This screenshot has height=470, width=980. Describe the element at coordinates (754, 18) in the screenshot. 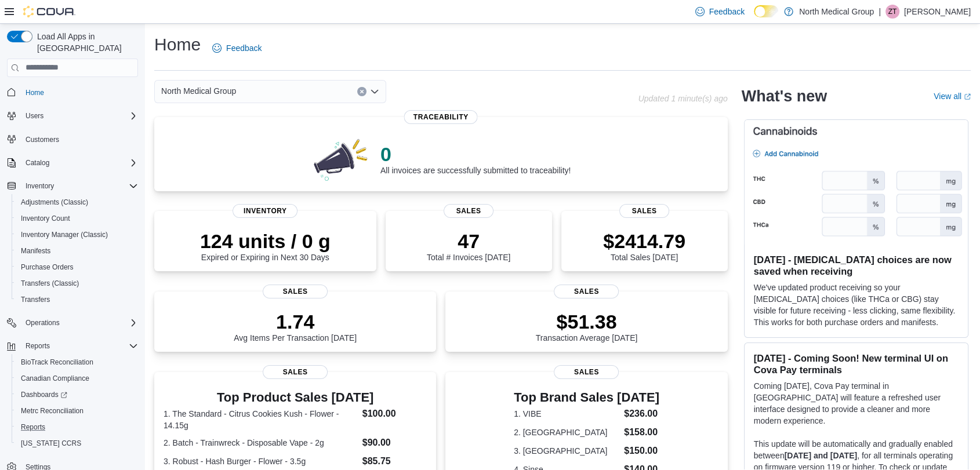

I see `span: Dark Mode` at that location.